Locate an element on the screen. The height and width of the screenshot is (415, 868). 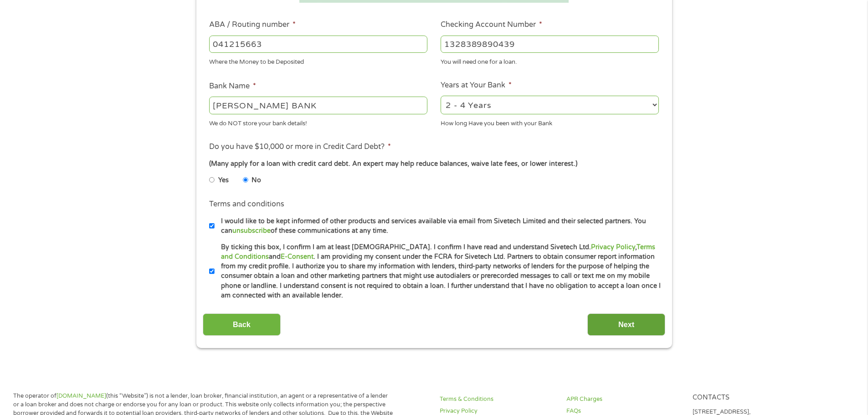
div: We do NOT store your bank details! is located at coordinates (318, 122).